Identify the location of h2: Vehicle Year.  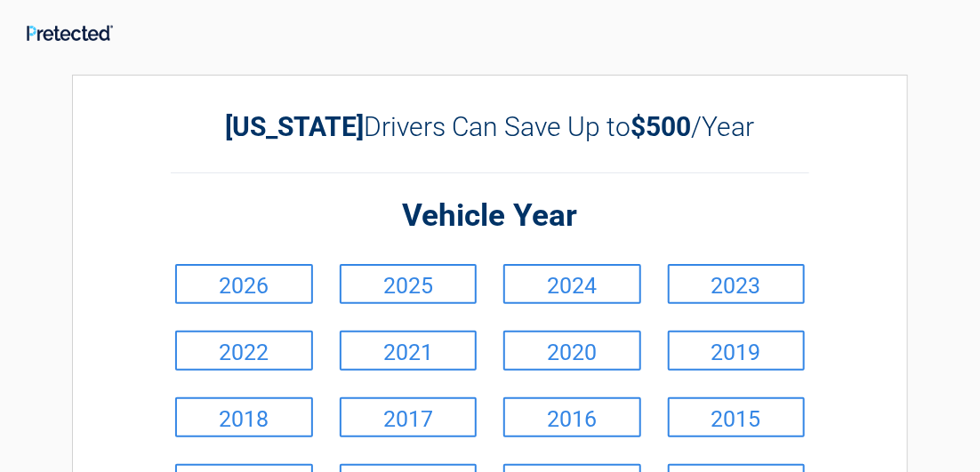
(490, 216).